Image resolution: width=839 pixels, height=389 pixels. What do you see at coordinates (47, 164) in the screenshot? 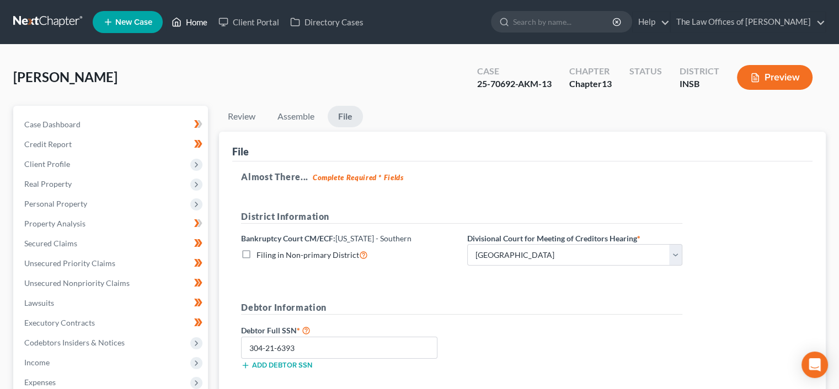
I see `span: Client Profile` at bounding box center [47, 164].